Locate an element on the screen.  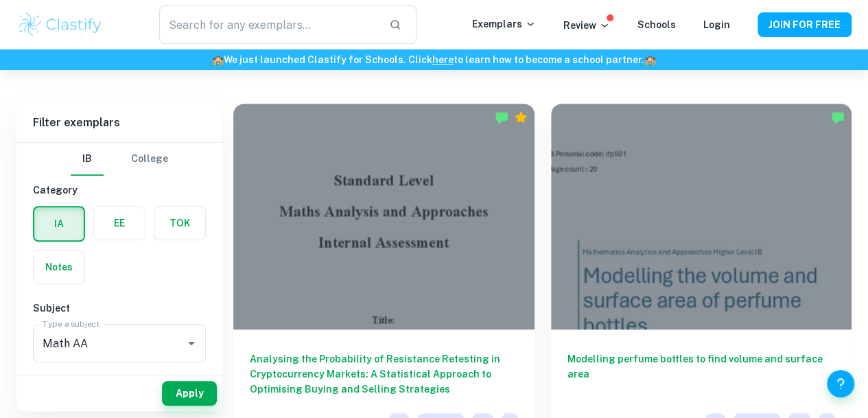
h6: We just launched Clastify for Schools. Click to learn how to become a school partner. is located at coordinates (434, 60).